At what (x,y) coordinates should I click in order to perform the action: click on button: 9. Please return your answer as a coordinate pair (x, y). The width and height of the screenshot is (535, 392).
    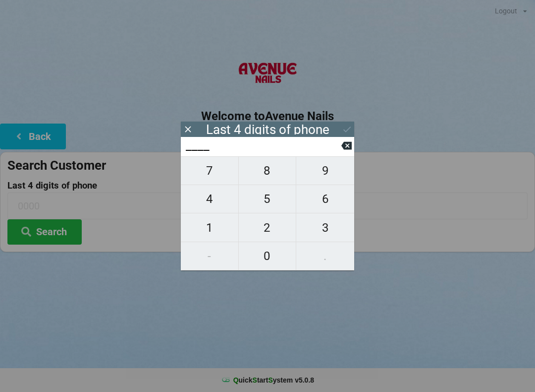
    Looking at the image, I should click on (325, 170).